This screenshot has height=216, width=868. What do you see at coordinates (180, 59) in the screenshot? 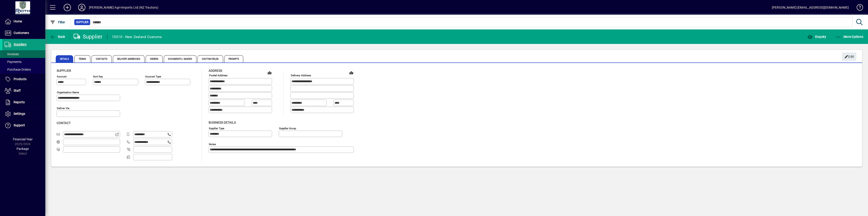
I see `span: Documents / Images` at bounding box center [180, 59].